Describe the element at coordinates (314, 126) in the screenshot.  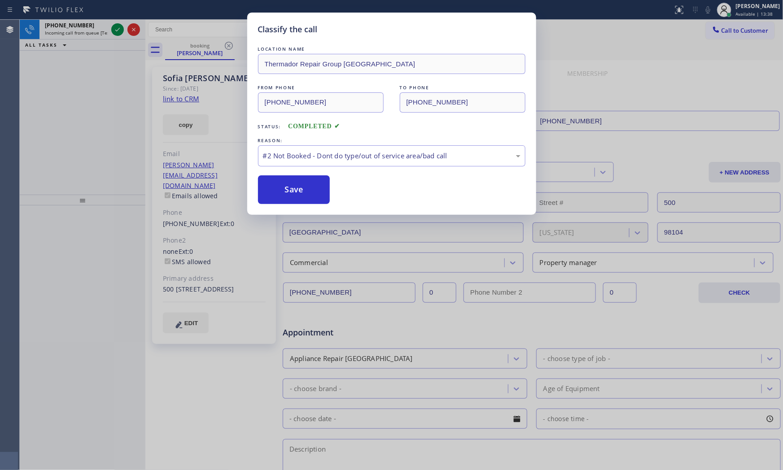
I see `span: COMPLETED` at that location.